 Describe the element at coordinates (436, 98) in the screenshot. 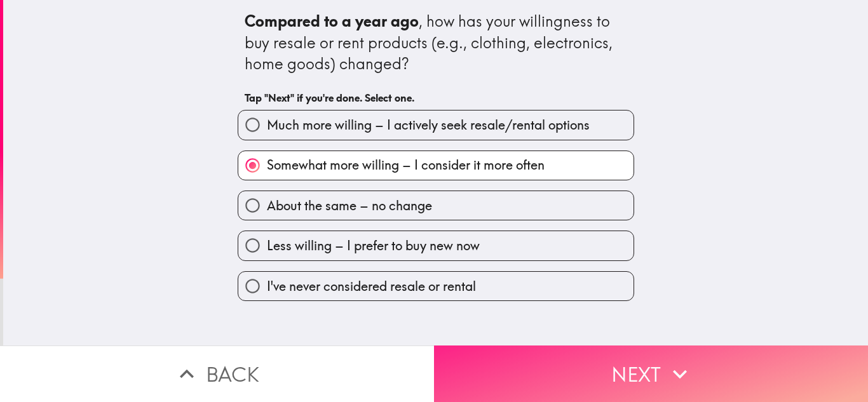

I see `h6: Tap "Next" if you're done. Select one.` at that location.